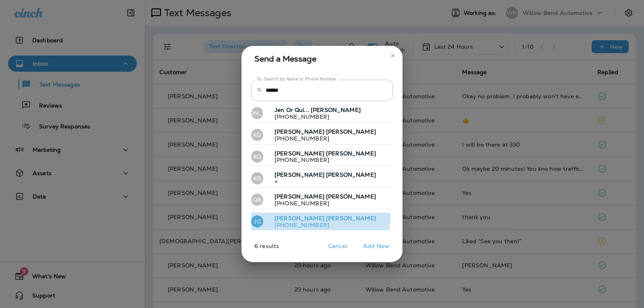  I want to click on p: 6 results, so click(258, 249).